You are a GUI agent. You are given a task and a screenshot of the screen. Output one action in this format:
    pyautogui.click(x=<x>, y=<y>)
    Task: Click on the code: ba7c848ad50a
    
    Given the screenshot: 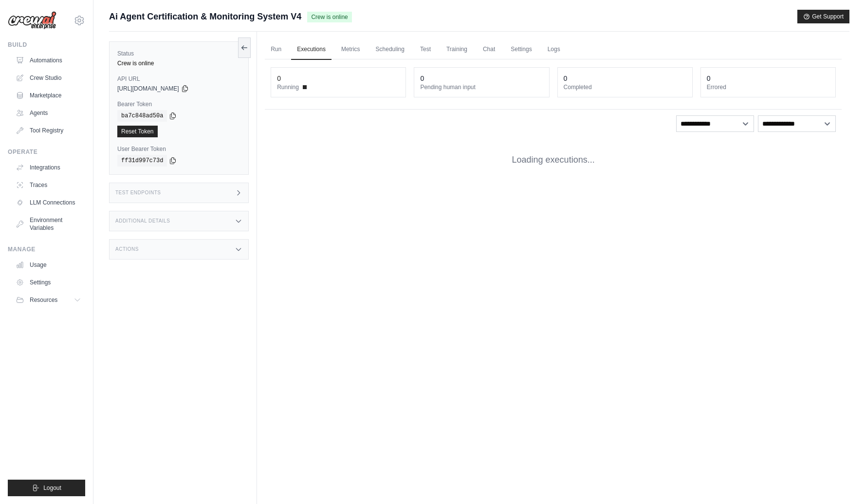 What is the action you would take?
    pyautogui.click(x=142, y=116)
    